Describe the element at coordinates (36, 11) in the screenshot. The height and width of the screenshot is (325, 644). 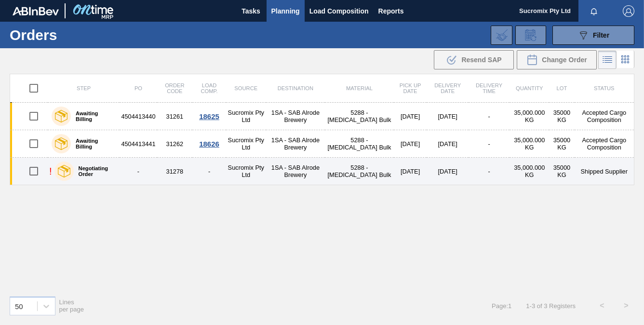
I see `img: TNhmsLtSVTkK8tSr43FrP2fwEKptu5GPRR3wAAAABJRU5ErkJggg==` at that location.